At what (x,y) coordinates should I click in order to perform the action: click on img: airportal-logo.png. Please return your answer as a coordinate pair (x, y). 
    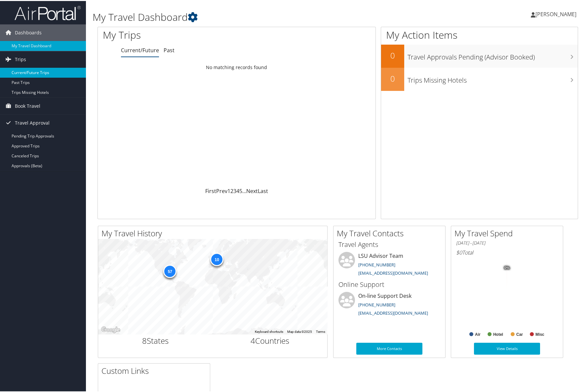
    Looking at the image, I should click on (48, 12).